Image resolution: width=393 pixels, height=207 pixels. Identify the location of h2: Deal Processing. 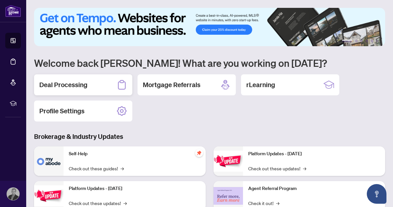
(63, 85).